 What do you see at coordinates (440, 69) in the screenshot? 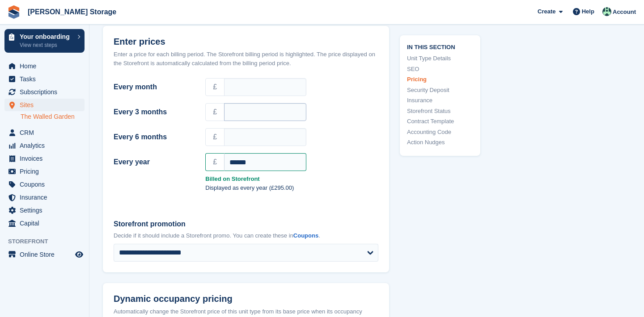
I see `a: SEO` at bounding box center [440, 69].